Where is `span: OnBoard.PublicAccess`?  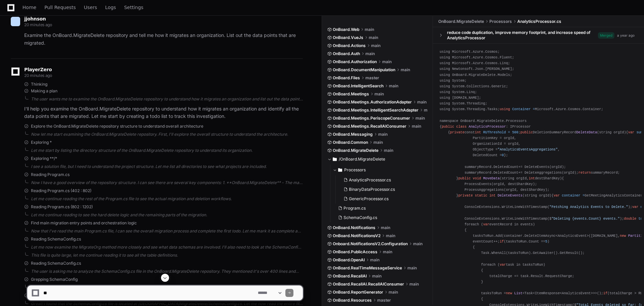 span: OnBoard.PublicAccess is located at coordinates (355, 252).